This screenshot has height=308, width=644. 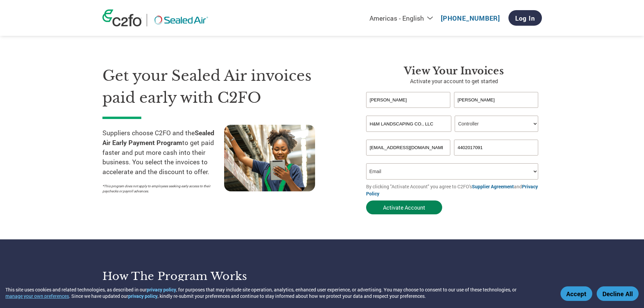 I want to click on img: Sealed Air, so click(x=181, y=20).